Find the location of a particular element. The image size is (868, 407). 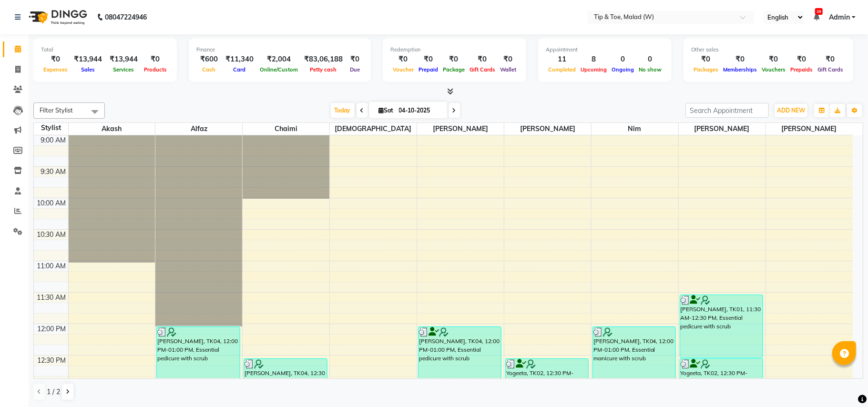

div: 10:00 AM is located at coordinates (51, 203).